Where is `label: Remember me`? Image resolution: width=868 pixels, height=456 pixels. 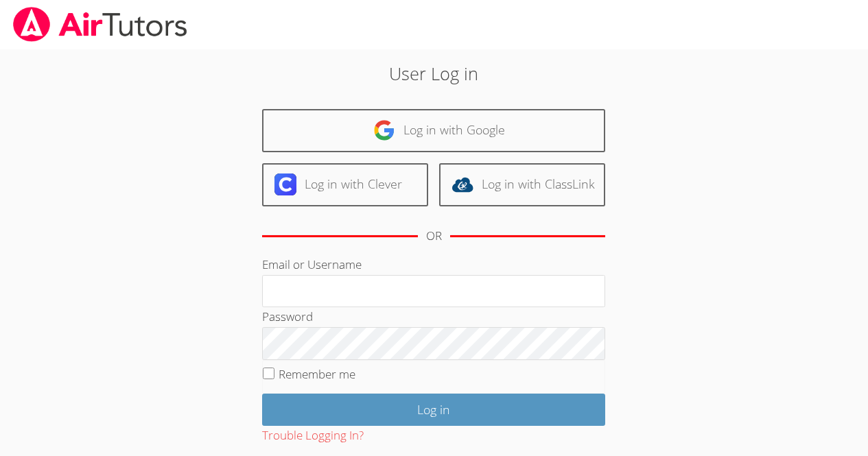 label: Remember me is located at coordinates (317, 374).